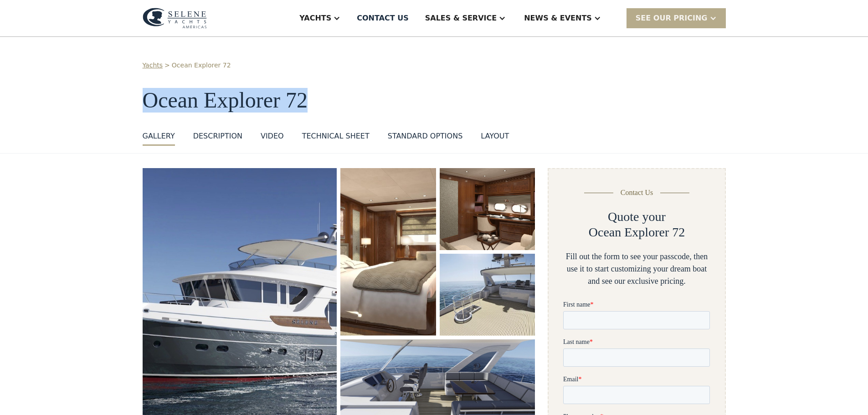 Image resolution: width=868 pixels, height=415 pixels. Describe the element at coordinates (5, 372) in the screenshot. I see `input: Yes, I'd like to receive SMS updates.Reply STOP to unsubscribe at any time.` at that location.